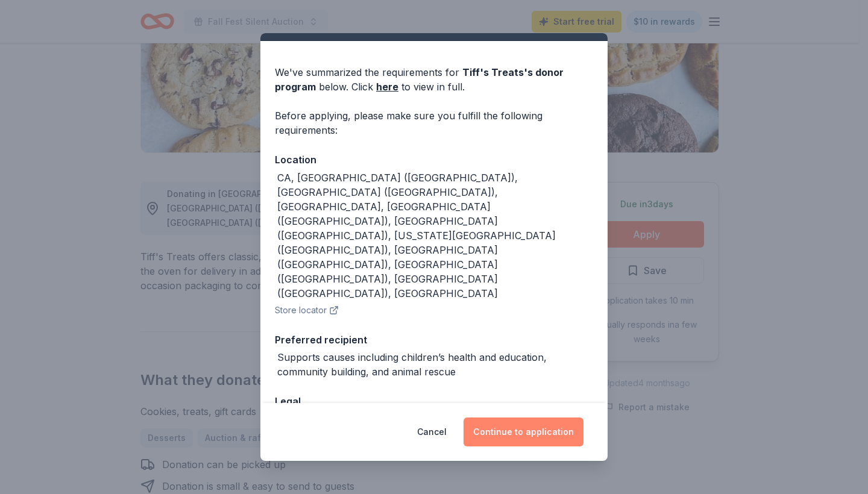 This screenshot has height=494, width=868. What do you see at coordinates (435, 365) in the screenshot?
I see `div: Supports causes including children’s health and education, community building, and animal rescue` at bounding box center [435, 365].